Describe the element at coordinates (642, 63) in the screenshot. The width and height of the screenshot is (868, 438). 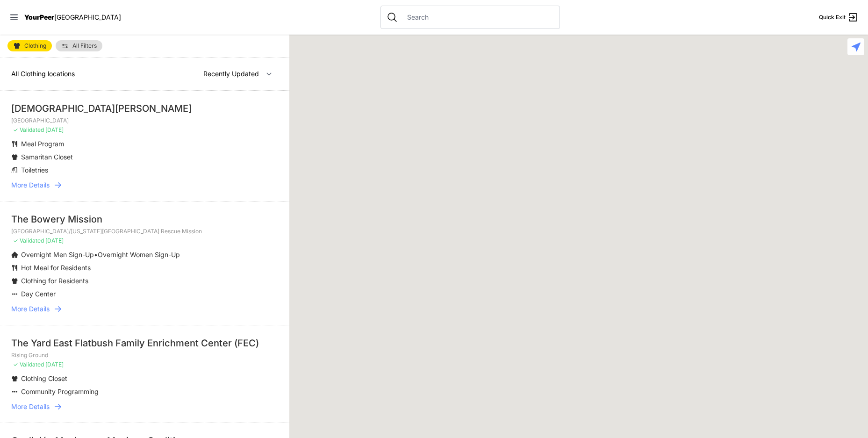
I see `div: The PILLARS – Holistic Recovery Support` at that location.